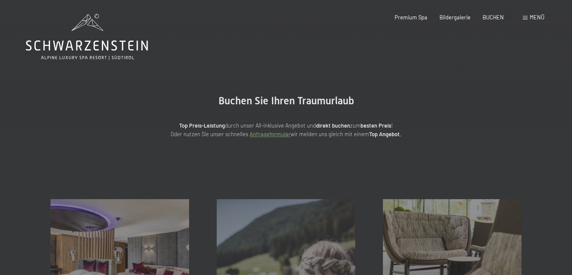 The image size is (572, 275). Describe the element at coordinates (333, 126) in the screenshot. I see `strong: direkt buchen` at that location.